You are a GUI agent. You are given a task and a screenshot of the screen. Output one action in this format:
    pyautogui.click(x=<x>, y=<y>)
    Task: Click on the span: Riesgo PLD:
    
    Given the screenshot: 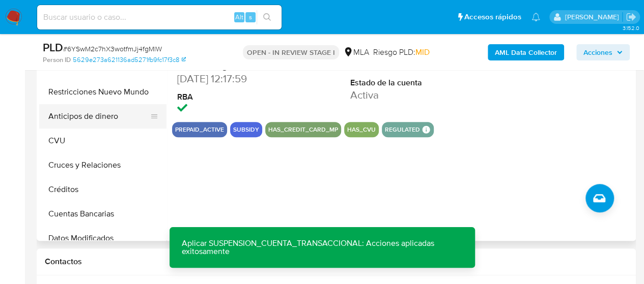 What is the action you would take?
    pyautogui.click(x=401, y=53)
    